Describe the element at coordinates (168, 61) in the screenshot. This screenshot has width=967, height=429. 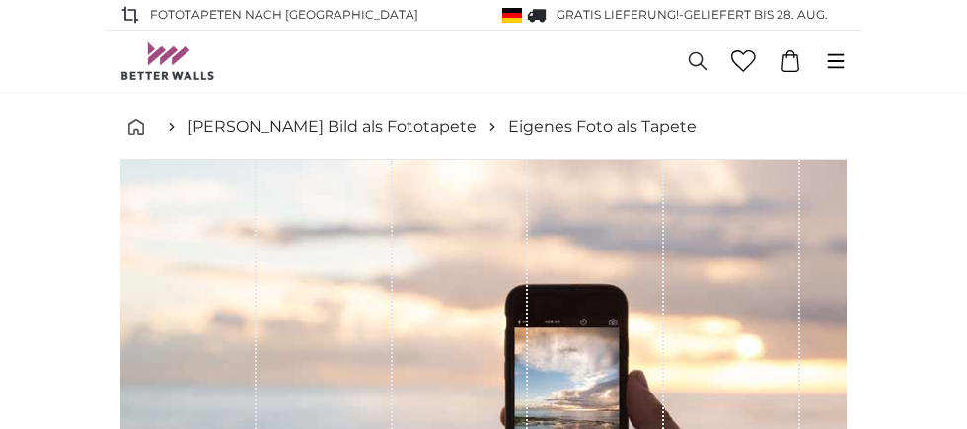
I see `img: Betterwalls` at that location.